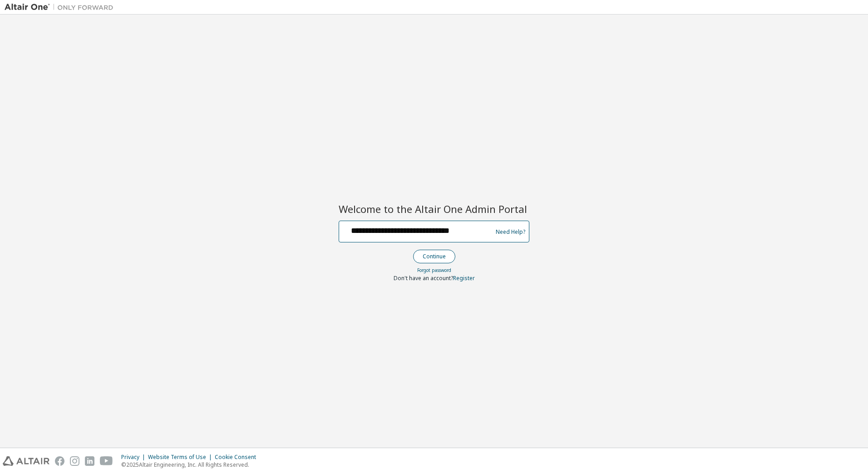  I want to click on img: instagram.svg, so click(75, 461).